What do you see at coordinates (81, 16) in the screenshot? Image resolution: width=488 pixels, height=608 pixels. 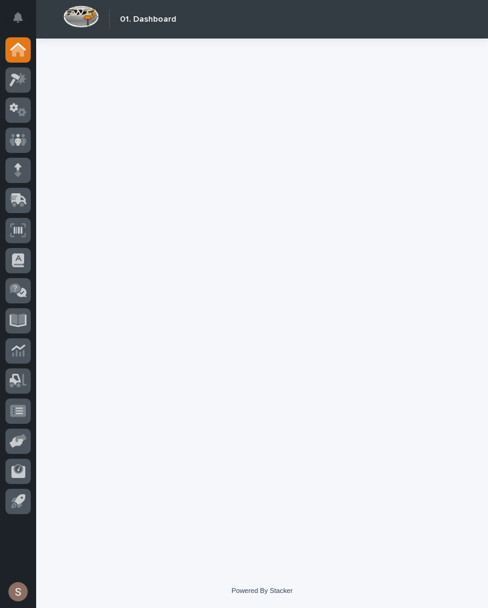 I see `img: Workspace Logo` at bounding box center [81, 16].